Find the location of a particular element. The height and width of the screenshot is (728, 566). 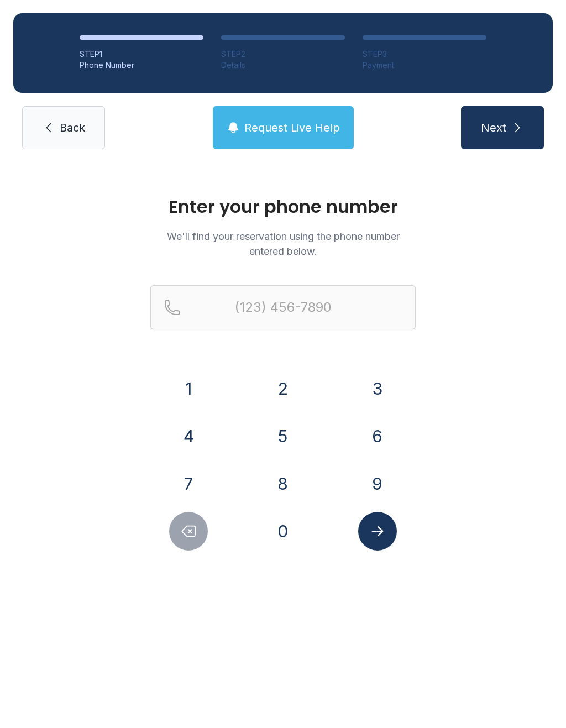

div: Phone Number is located at coordinates (142, 65).